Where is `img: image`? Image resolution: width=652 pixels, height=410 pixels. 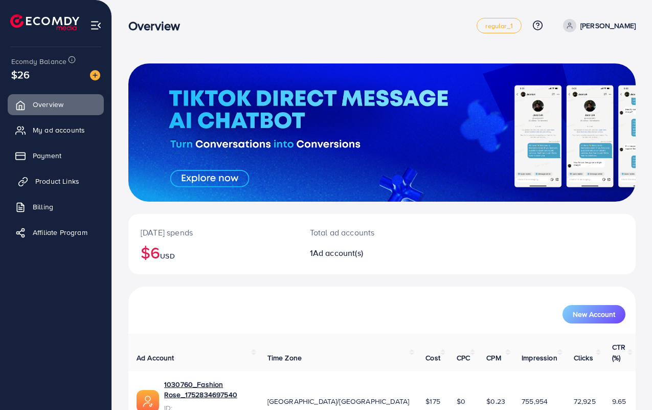 img: image is located at coordinates (95, 75).